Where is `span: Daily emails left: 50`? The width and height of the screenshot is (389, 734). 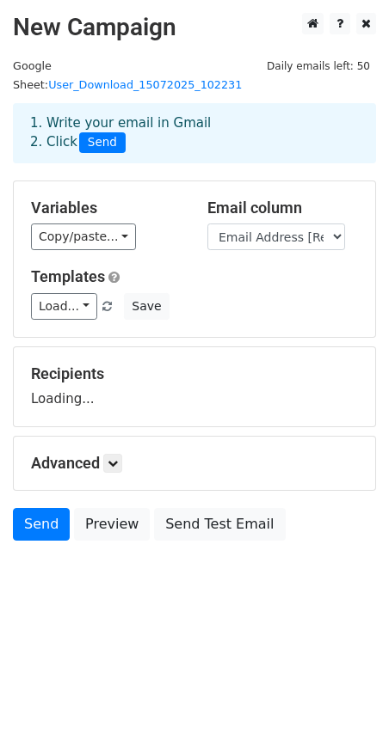 span: Daily emails left: 50 is located at coordinates (318, 66).